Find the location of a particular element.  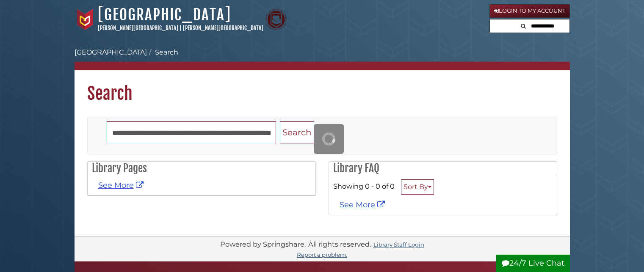

button: Sort By is located at coordinates (417, 187).